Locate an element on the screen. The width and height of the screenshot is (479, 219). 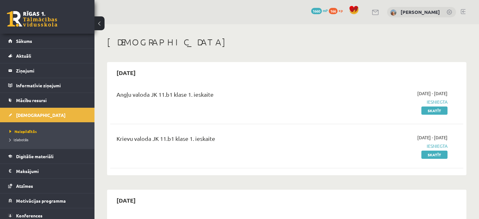
a: Atzīmes is located at coordinates (47, 186).